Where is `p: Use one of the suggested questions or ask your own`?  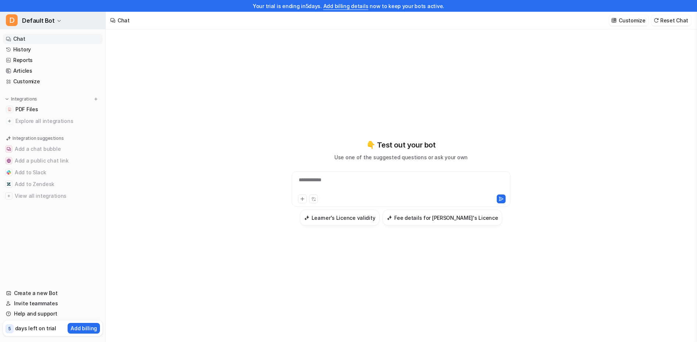
p: Use one of the suggested questions or ask your own is located at coordinates (401, 157).